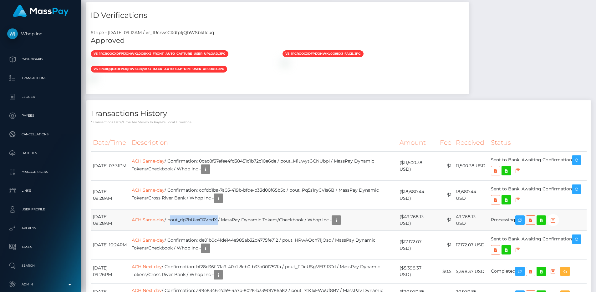  I want to click on td: 18,680.44 USD, so click(471, 195).